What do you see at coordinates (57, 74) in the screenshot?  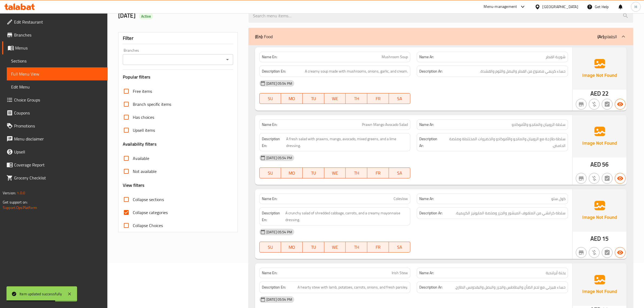 I see `a: Full Menu View` at bounding box center [57, 74].